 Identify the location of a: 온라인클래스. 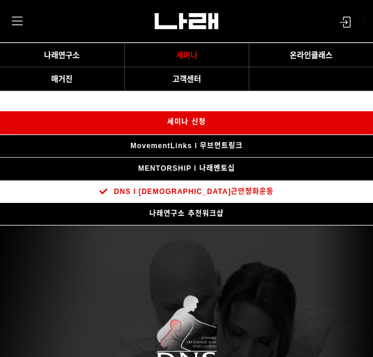
(311, 55).